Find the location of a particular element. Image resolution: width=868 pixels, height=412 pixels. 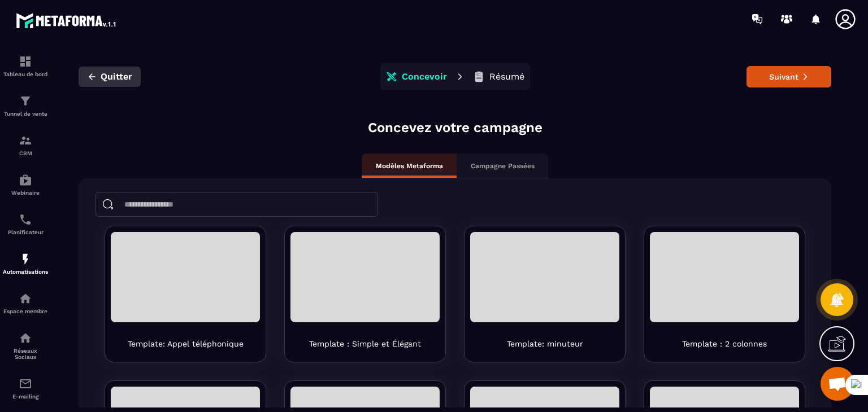

p: Tableau de bord is located at coordinates (26, 74).